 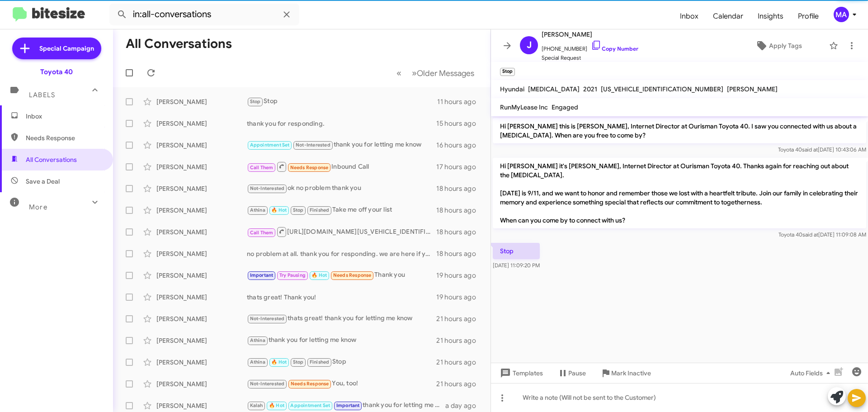 What do you see at coordinates (689, 17) in the screenshot?
I see `span: Inbox` at bounding box center [689, 17].